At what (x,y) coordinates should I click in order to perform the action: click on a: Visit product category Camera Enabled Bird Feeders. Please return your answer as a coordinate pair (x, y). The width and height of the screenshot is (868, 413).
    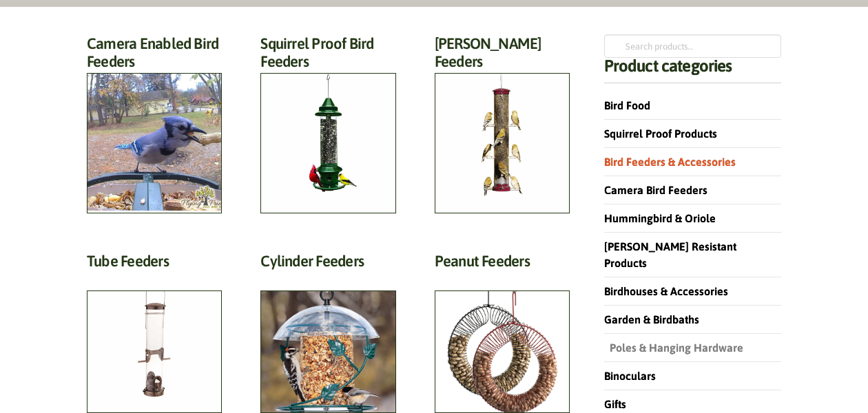
    Looking at the image, I should click on (154, 124).